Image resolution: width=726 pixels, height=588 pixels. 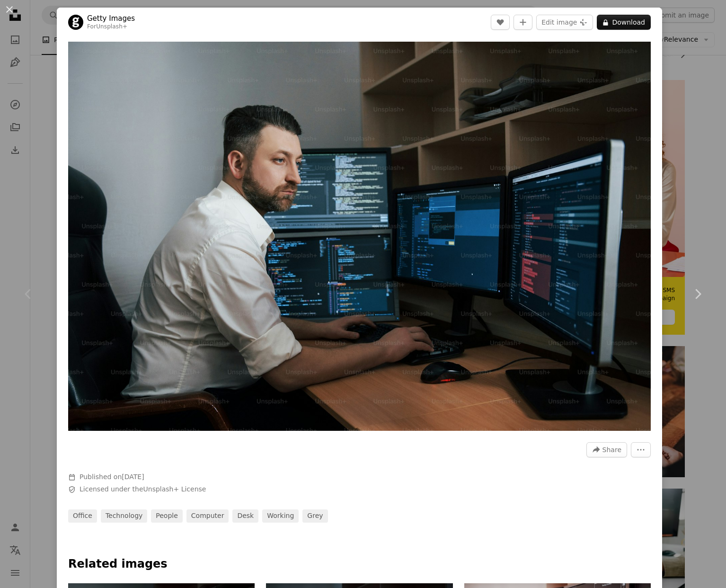 What do you see at coordinates (501, 22) in the screenshot?
I see `button: Like` at bounding box center [501, 22].